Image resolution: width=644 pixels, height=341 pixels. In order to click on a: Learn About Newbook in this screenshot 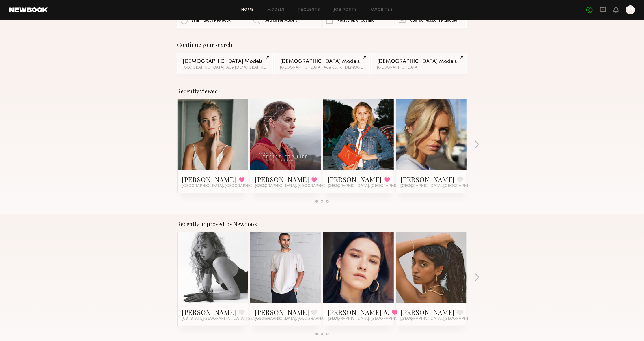, I will do `click(213, 20)`.